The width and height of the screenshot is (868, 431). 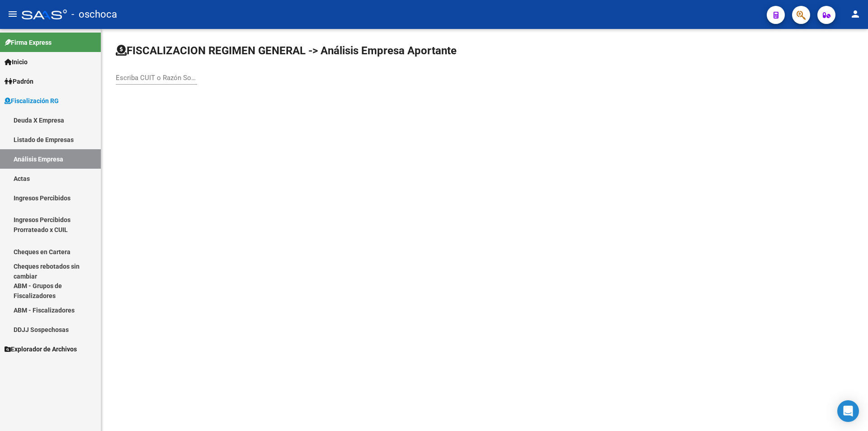 I want to click on mat-icon: menu, so click(x=13, y=14).